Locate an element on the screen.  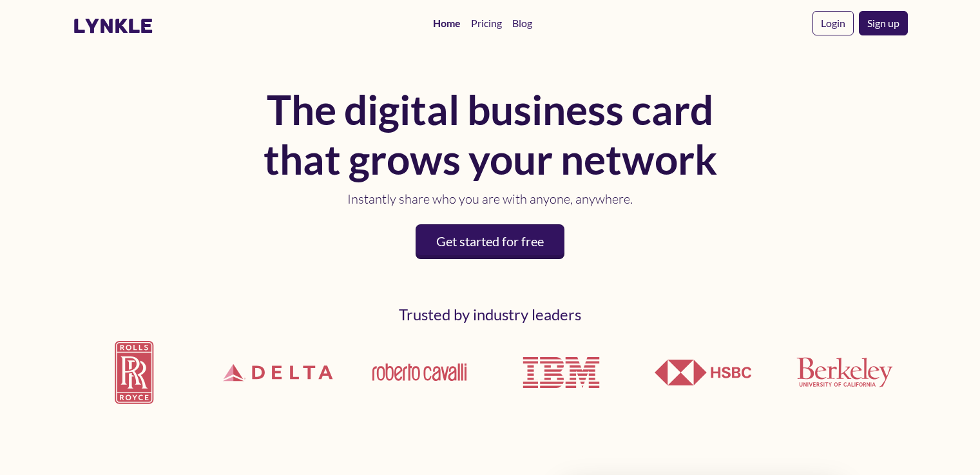
img: Roberto Cavalli is located at coordinates (420, 372).